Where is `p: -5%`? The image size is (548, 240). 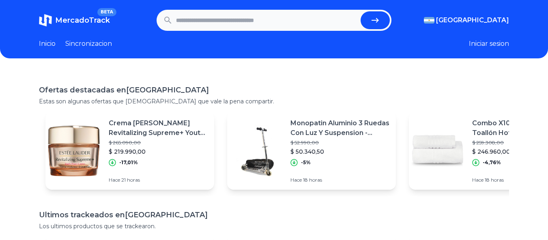
p: -5% is located at coordinates (306, 163).